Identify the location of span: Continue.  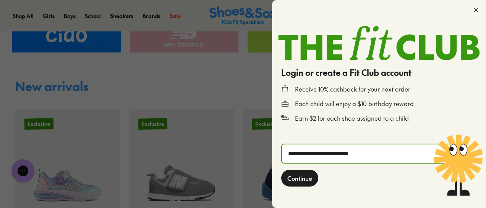
(300, 178).